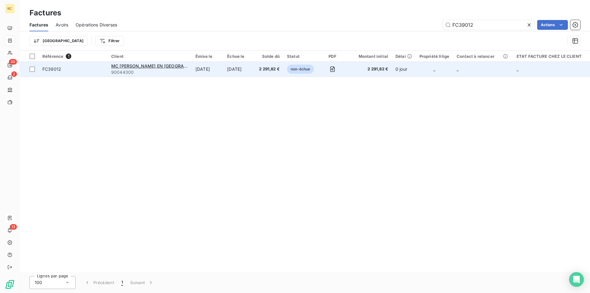 This screenshot has height=293, width=590. What do you see at coordinates (109, 41) in the screenshot?
I see `button: Filtrer` at bounding box center [109, 41].